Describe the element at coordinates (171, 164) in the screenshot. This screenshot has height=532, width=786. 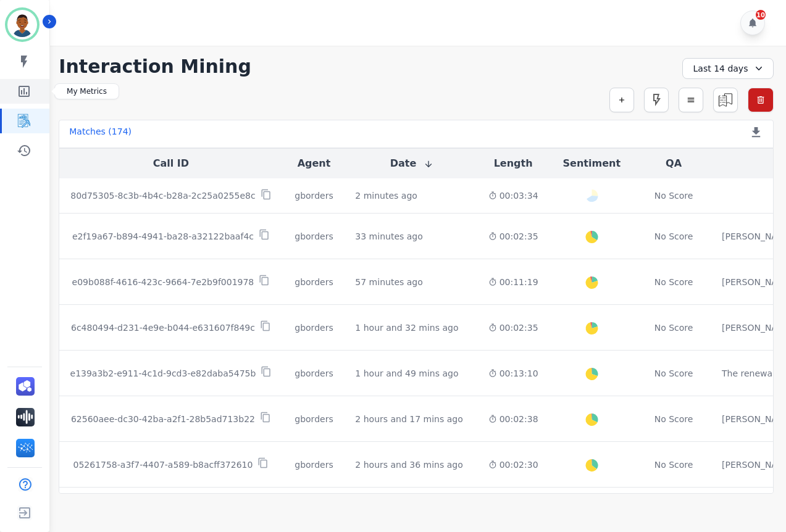
I see `button: Call ID` at that location.